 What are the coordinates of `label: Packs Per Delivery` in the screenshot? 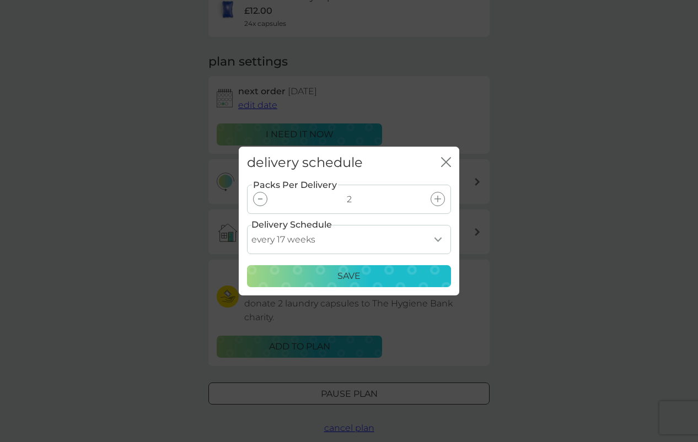 It's located at (295, 185).